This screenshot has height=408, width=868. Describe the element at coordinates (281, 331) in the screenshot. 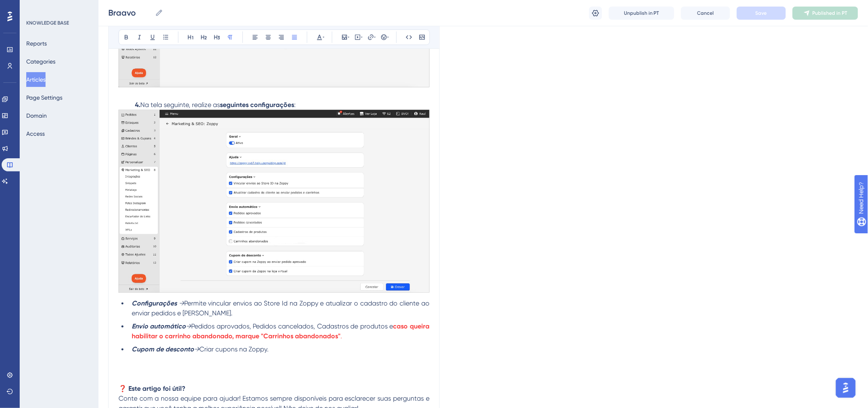

I see `strong: caso queira habilitar o carrinho abandonado, marque "Carrinhos abandonados"` at that location.